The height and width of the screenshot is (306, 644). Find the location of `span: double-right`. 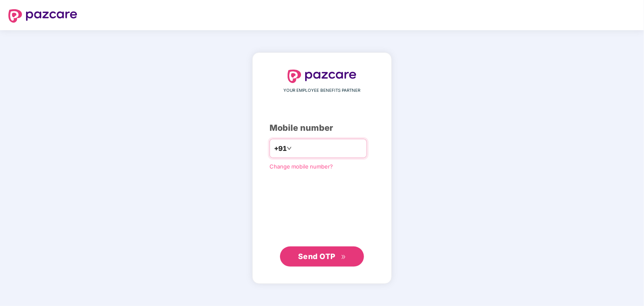

span: double-right is located at coordinates (343, 257).